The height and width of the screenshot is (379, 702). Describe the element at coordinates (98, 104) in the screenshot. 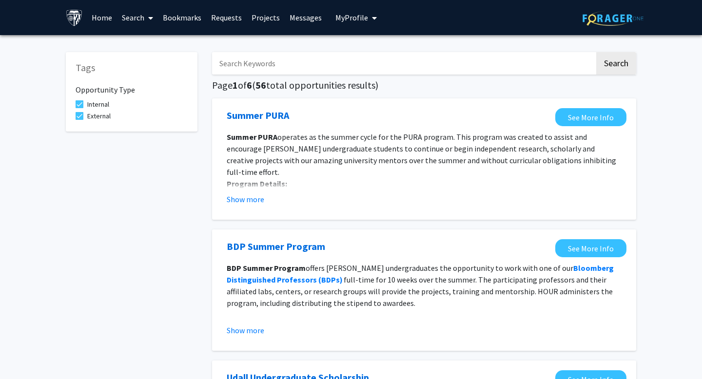

I see `span: Internal` at that location.